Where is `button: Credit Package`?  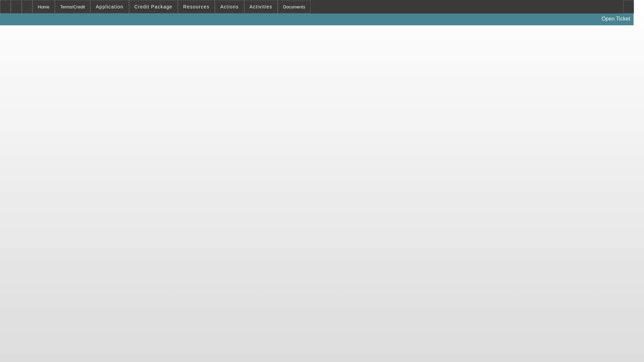 button: Credit Package is located at coordinates (153, 6).